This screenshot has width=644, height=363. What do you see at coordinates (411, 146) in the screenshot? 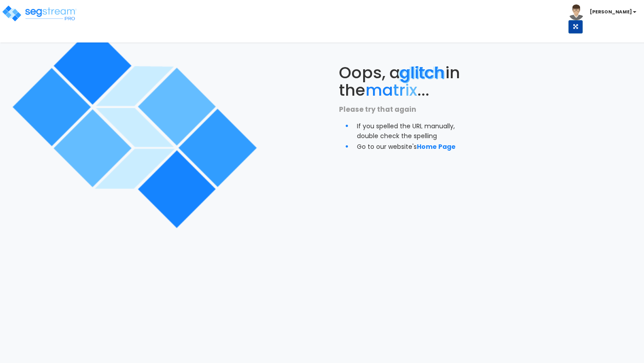
I see `li: Go to our website's` at bounding box center [411, 146].